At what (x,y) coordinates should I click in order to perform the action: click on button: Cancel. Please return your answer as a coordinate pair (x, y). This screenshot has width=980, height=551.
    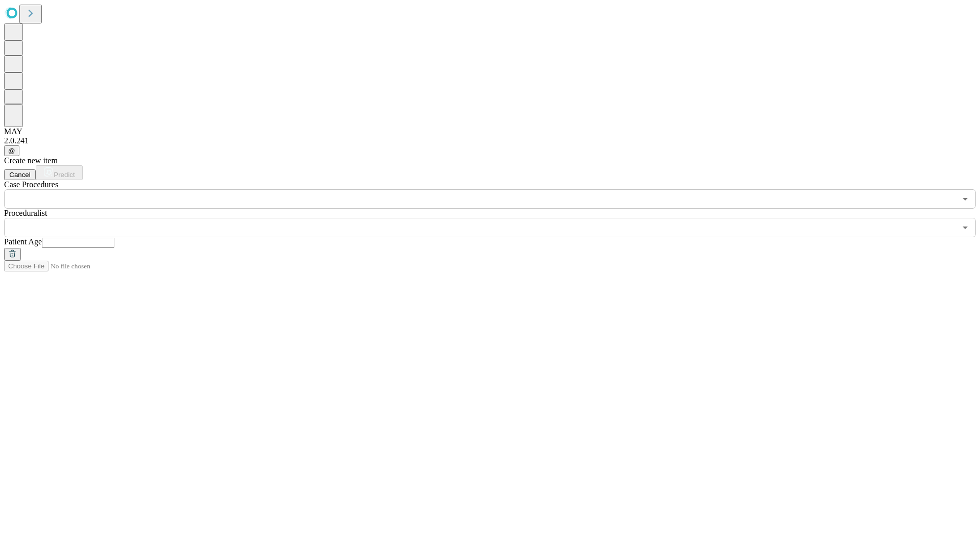
    Looking at the image, I should click on (20, 175).